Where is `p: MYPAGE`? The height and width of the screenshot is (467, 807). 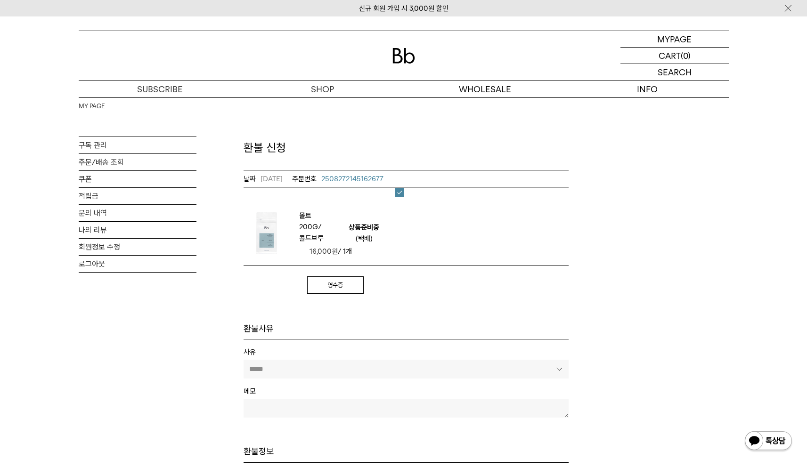 p: MYPAGE is located at coordinates (674, 39).